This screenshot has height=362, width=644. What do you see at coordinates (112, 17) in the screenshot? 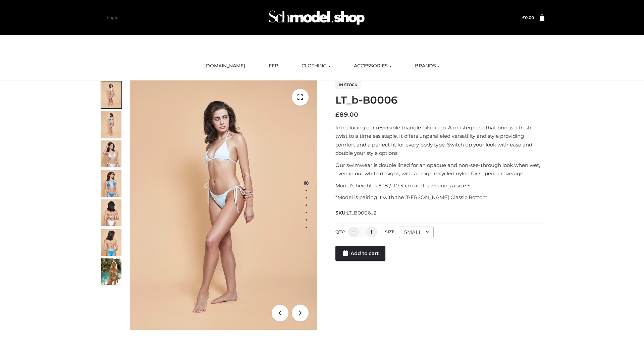
I see `a: Login` at bounding box center [112, 17].